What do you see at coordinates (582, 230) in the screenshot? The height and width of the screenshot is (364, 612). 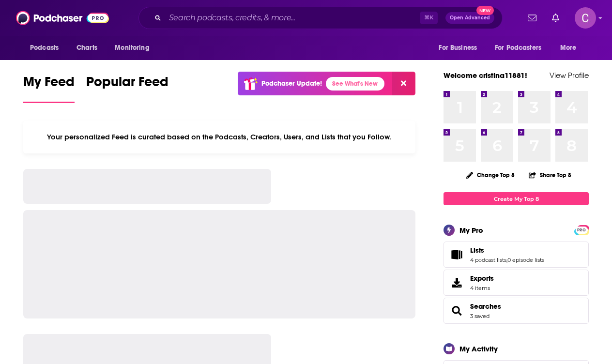 I see `a: PRO` at bounding box center [582, 230].